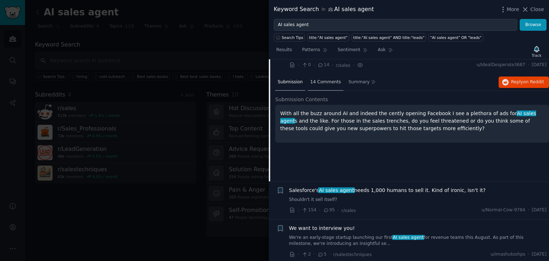 The image size is (549, 261). What do you see at coordinates (284, 50) in the screenshot?
I see `span: Results` at bounding box center [284, 50].